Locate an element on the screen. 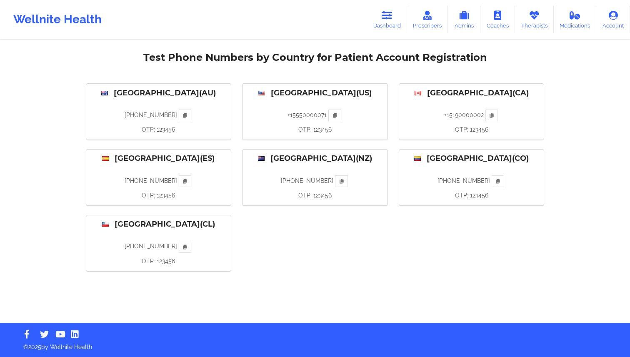 The height and width of the screenshot is (357, 630). p: © 2025 by Wellnite Health is located at coordinates (315, 344).